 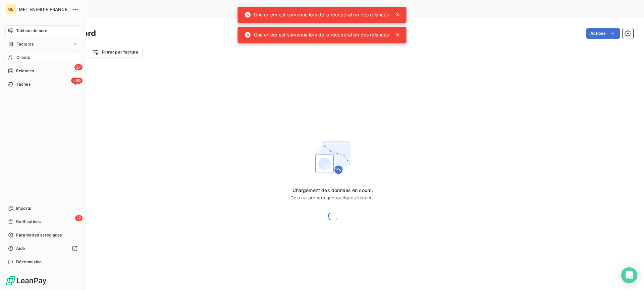 What do you see at coordinates (32, 31) in the screenshot?
I see `span: Tableau de bord` at bounding box center [32, 31].